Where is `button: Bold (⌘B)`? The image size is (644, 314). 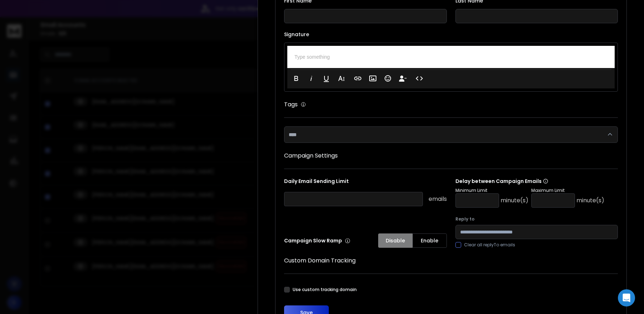 button: Bold (⌘B) is located at coordinates (296, 78).